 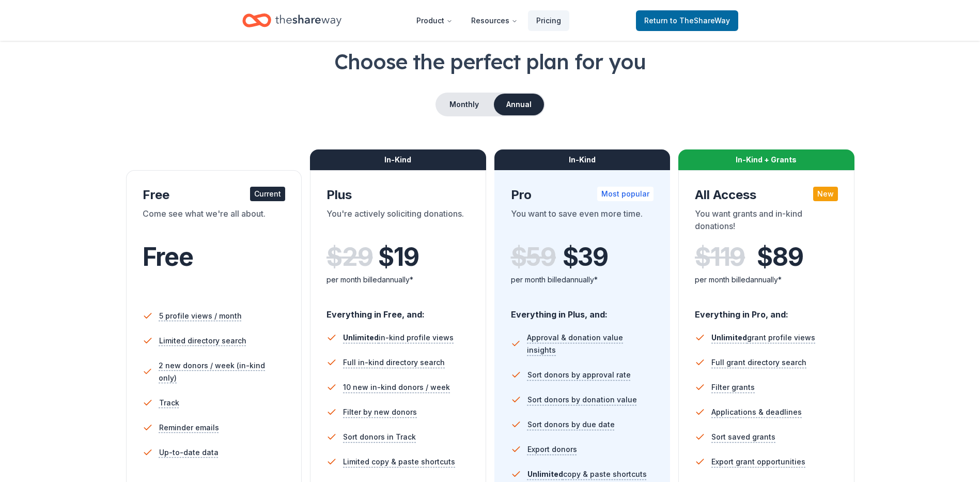 What do you see at coordinates (398, 222) in the screenshot?
I see `div: You're actively soliciting donations.` at bounding box center [398, 222].